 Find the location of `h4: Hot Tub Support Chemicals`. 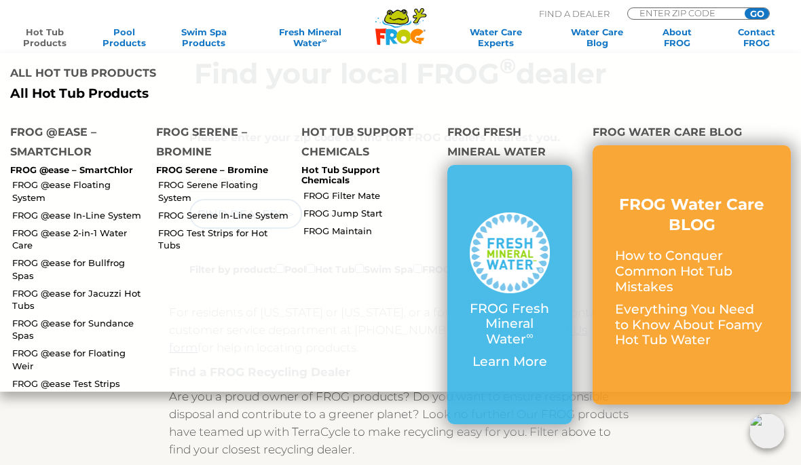

h4: Hot Tub Support Chemicals is located at coordinates (364, 143).